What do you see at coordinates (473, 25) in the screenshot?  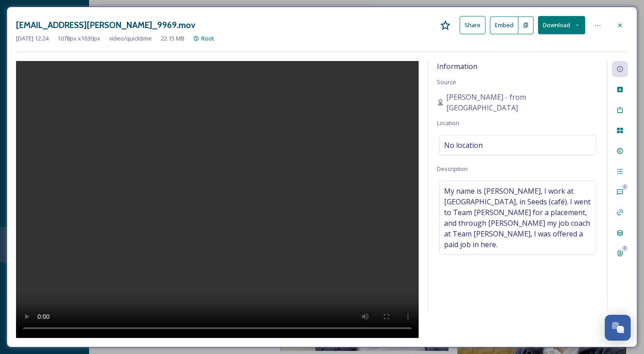 I see `button: Share` at bounding box center [473, 25].